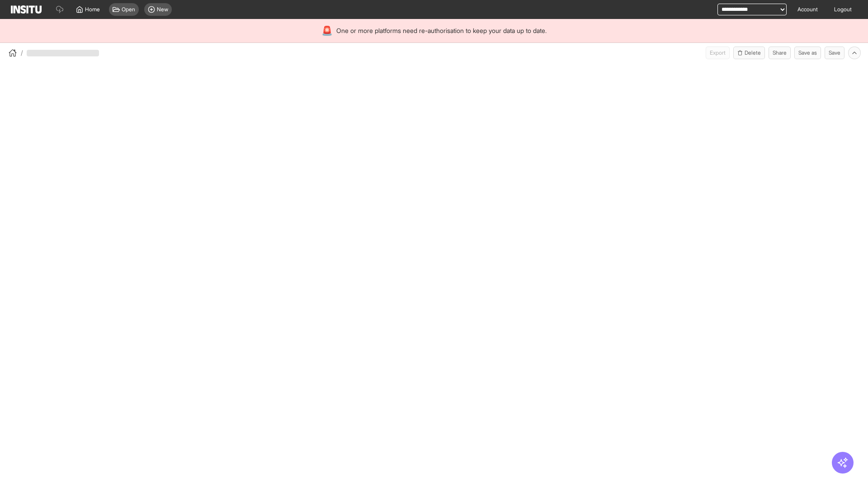 This screenshot has height=488, width=868. What do you see at coordinates (808, 53) in the screenshot?
I see `button: Save as` at bounding box center [808, 53].